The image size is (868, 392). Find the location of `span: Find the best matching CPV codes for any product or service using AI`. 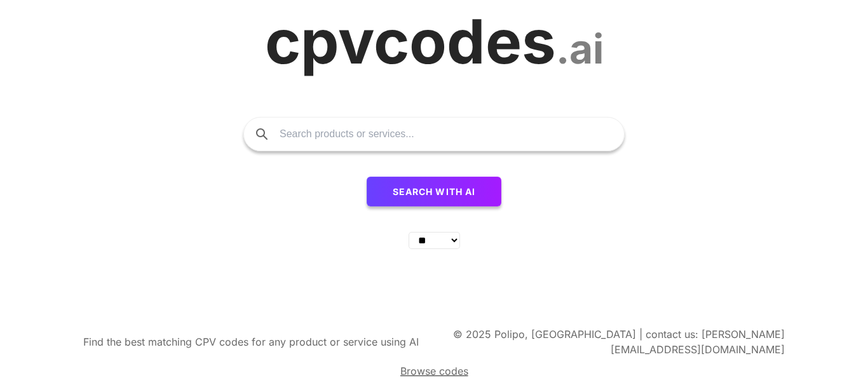

span: Find the best matching CPV codes for any product or service using AI is located at coordinates (251, 342).